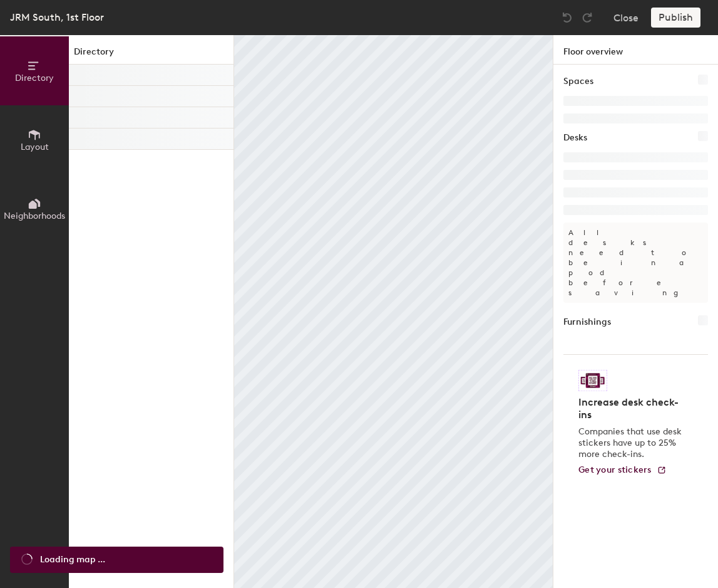 The width and height of the screenshot is (718, 588). I want to click on h4: Increase desk check-ins, so click(632, 409).